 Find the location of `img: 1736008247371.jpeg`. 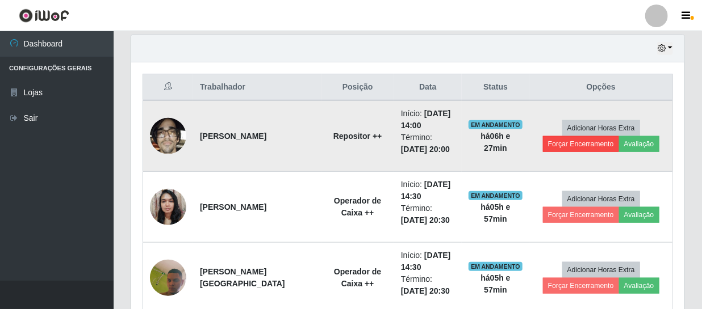

img: 1736008247371.jpeg is located at coordinates (168, 207).